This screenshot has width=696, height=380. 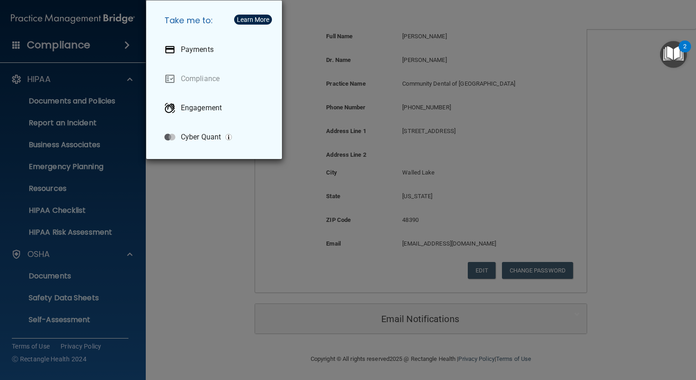 I want to click on a: Payments, so click(x=216, y=50).